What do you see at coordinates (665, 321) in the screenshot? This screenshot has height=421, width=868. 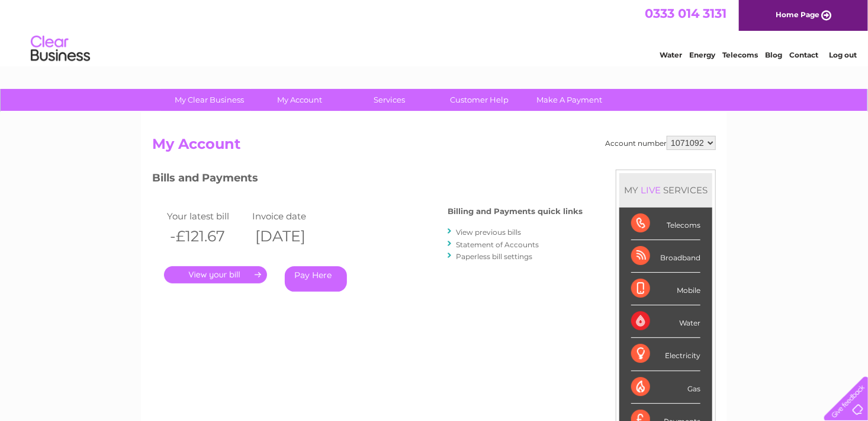 I see `div: Water` at bounding box center [665, 321].